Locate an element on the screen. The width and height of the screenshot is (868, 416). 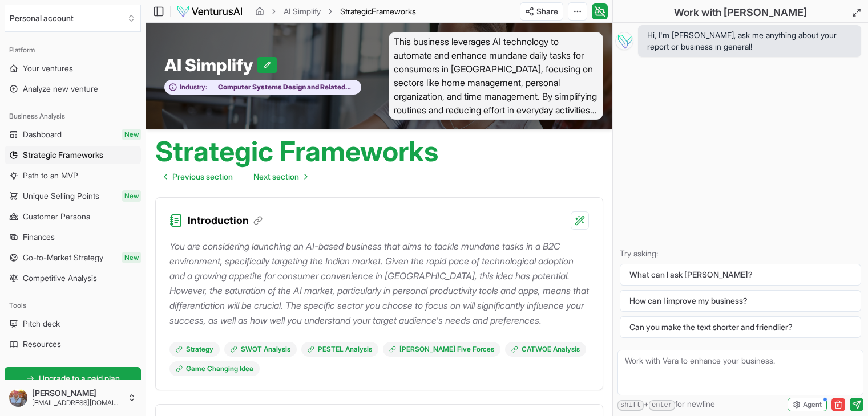
a: Strategic Frameworks is located at coordinates (72, 155).